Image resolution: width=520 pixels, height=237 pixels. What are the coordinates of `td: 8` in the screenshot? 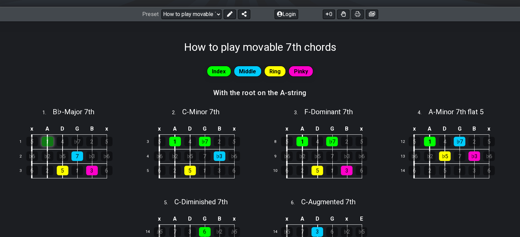 It's located at (278, 142).